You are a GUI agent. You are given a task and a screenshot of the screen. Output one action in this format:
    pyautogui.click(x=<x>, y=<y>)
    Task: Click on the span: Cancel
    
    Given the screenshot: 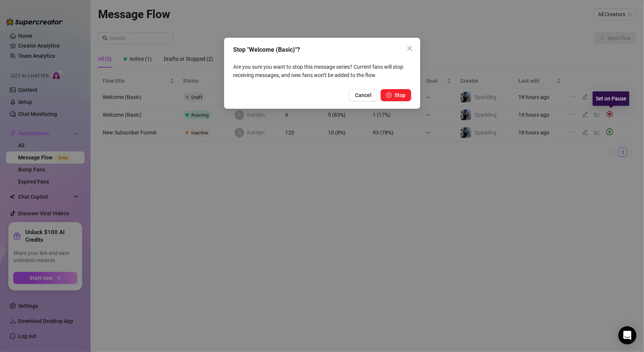 What is the action you would take?
    pyautogui.click(x=363, y=95)
    